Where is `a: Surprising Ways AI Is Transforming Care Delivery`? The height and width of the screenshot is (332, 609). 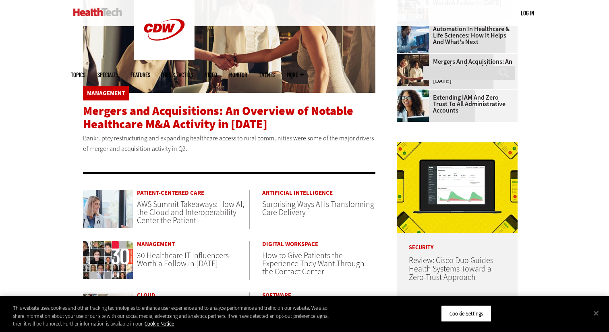
a: Surprising Ways AI Is Transforming Care Delivery is located at coordinates (318, 208).